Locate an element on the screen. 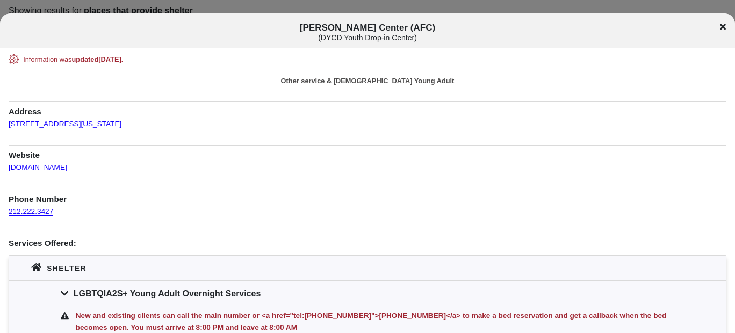 The height and width of the screenshot is (333, 735). h1: Website is located at coordinates (367, 153).